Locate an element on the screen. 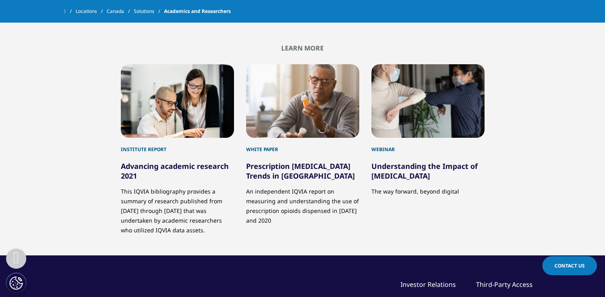  p: The way forward, beyond digital is located at coordinates (428, 188).